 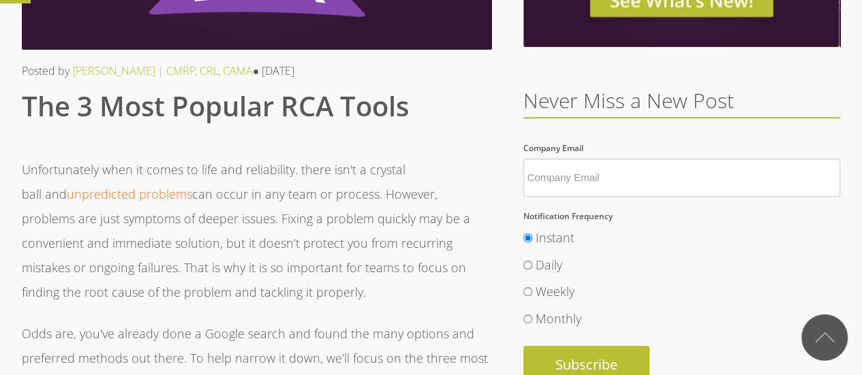 I want to click on input: Monthly, so click(x=527, y=319).